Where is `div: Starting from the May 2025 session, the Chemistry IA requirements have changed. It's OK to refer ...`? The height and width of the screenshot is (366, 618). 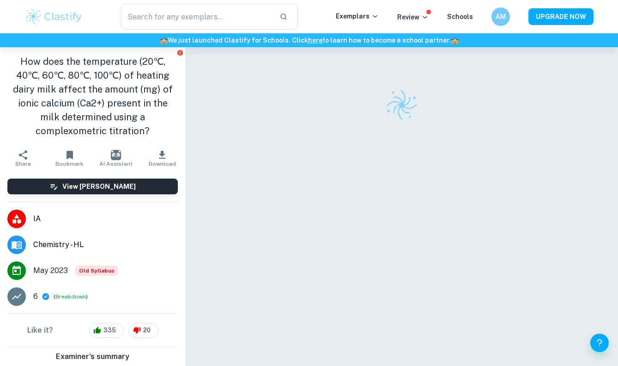
div: Starting from the May 2025 session, the Chemistry IA requirements have changed. It's OK to refer ... is located at coordinates (97, 270).